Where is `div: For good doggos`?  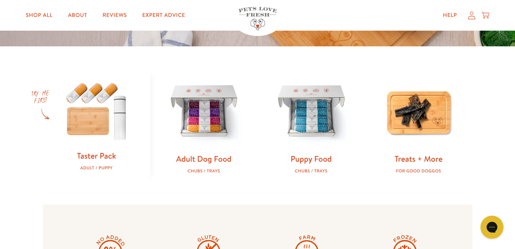 div: For good doggos is located at coordinates (419, 171).